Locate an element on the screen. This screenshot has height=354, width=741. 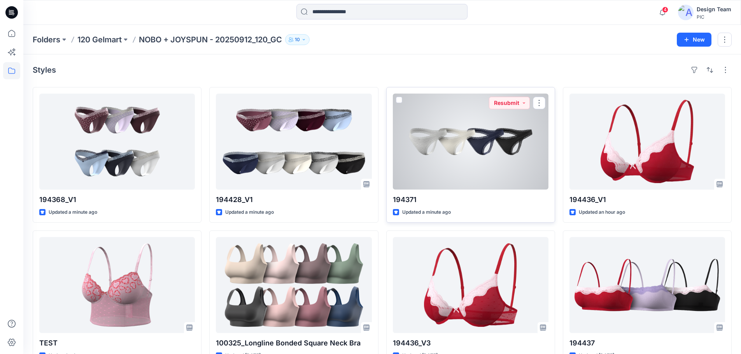
p: Updated an hour ago is located at coordinates (602, 212).